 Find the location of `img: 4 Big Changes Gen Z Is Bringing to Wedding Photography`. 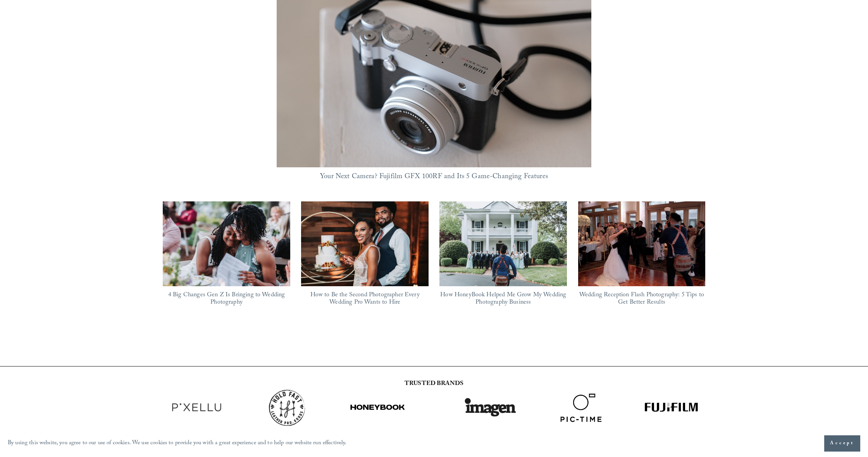

img: 4 Big Changes Gen Z Is Bringing to Wedding Photography is located at coordinates (226, 244).